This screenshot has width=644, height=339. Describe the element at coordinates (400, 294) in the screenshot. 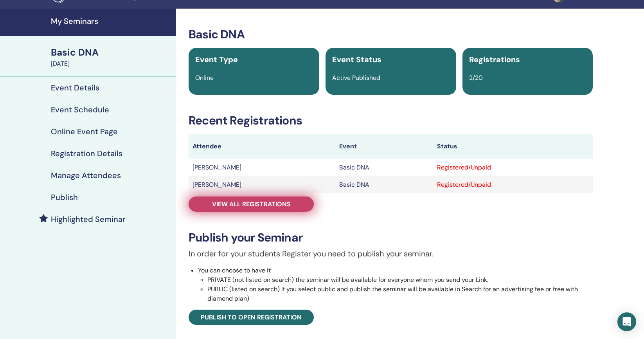

I see `li: PUBLIC (listed on search) If you select public and publish the seminar will be available in Searc...` at that location.